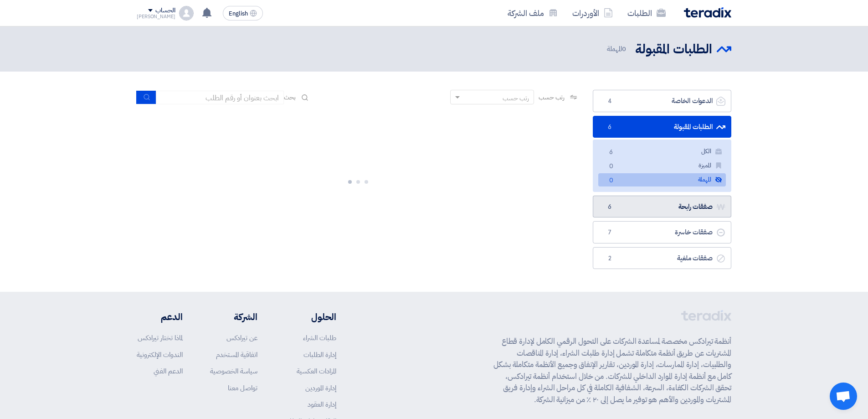 Image resolution: width=868 pixels, height=419 pixels. Describe the element at coordinates (533, 13) in the screenshot. I see `a: ملف الشركة` at that location.